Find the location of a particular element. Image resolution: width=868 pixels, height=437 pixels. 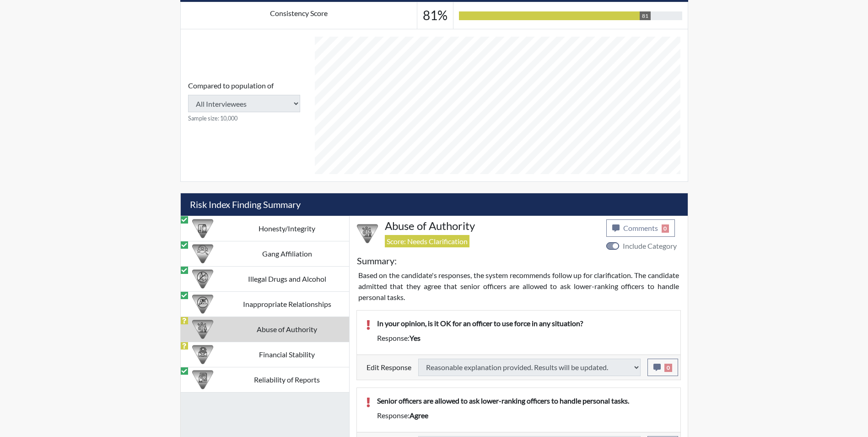

td: Financial Stability is located at coordinates (287, 354).